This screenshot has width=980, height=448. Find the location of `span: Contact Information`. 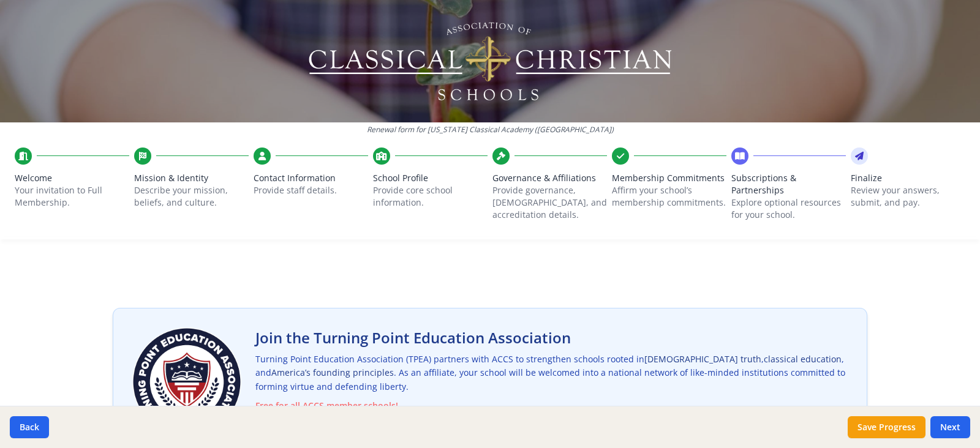

span: Contact Information is located at coordinates (310, 178).